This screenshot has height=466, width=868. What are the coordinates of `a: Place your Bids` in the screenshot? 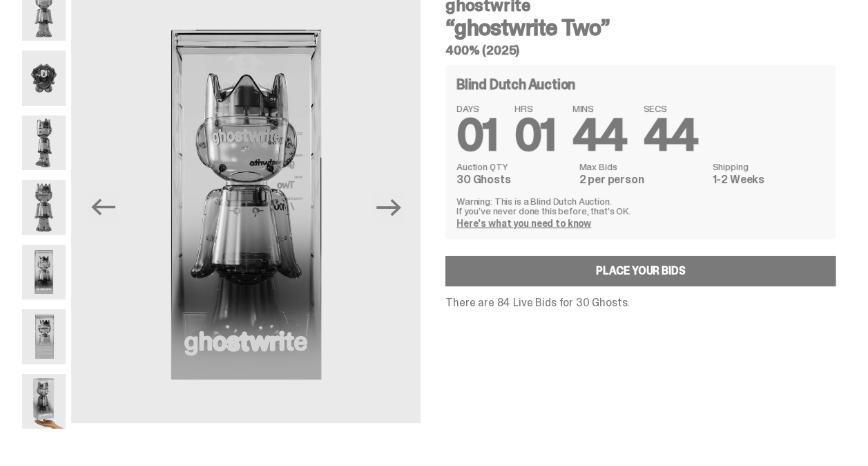 It's located at (641, 271).